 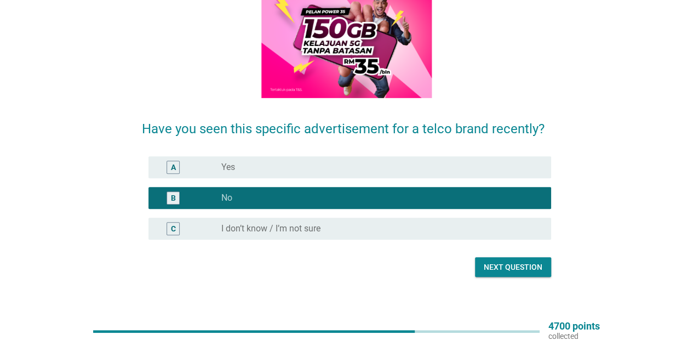 I want to click on h2: Have you seen this specific advertisement for a telco brand recently?, so click(x=346, y=123).